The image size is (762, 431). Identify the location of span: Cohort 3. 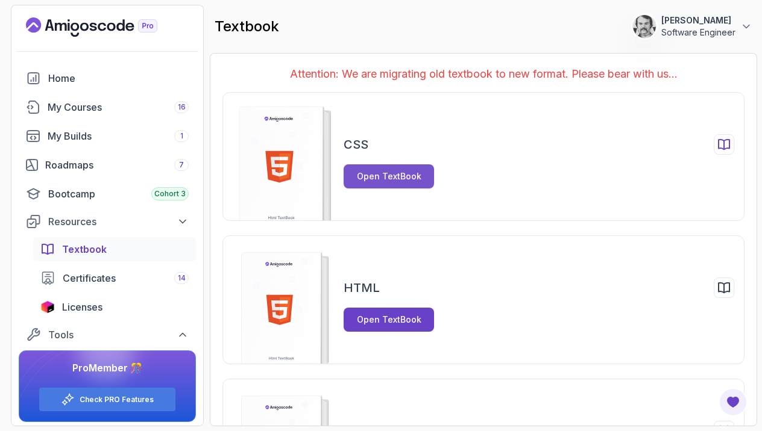
(170, 194).